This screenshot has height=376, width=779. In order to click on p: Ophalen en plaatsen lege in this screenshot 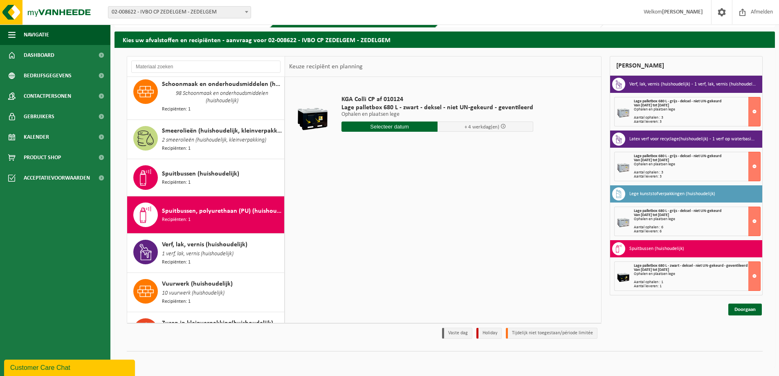, I will do `click(437, 114)`.